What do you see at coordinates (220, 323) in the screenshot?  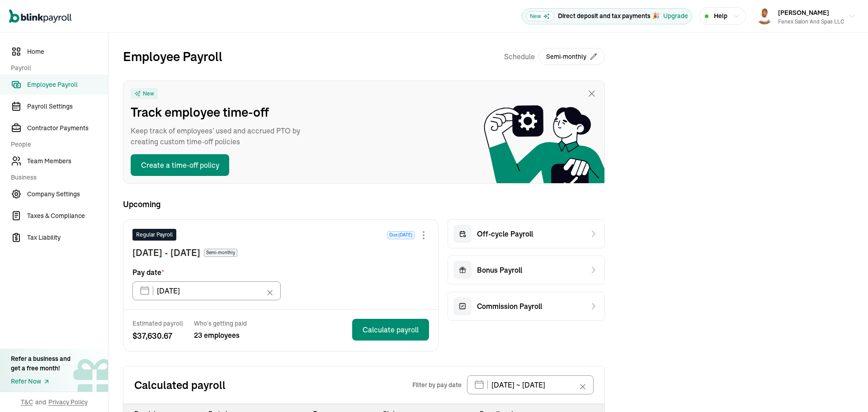 I see `span: Who’s getting paid` at bounding box center [220, 323].